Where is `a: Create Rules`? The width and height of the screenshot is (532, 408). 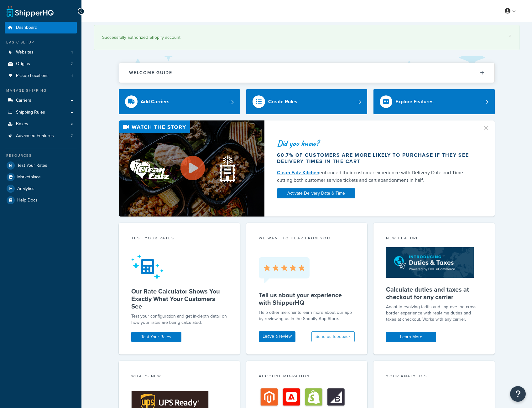 a: Create Rules is located at coordinates (307, 102).